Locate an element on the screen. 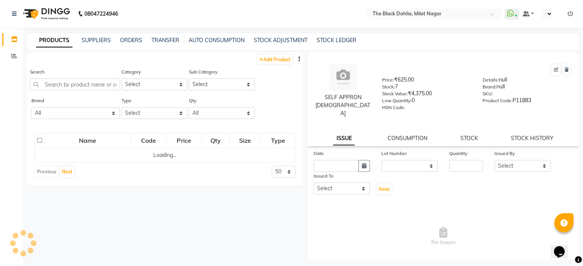 The height and width of the screenshot is (266, 583). div: Qty is located at coordinates (215, 141).